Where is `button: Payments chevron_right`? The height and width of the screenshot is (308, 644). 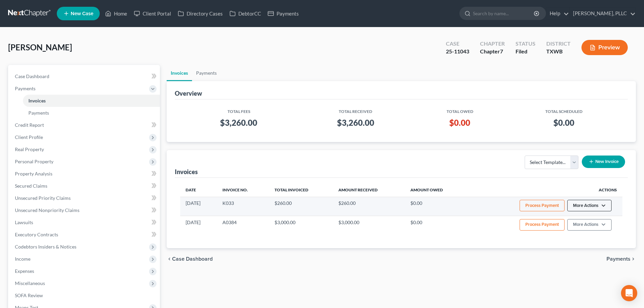 button: Payments chevron_right is located at coordinates (621, 259).